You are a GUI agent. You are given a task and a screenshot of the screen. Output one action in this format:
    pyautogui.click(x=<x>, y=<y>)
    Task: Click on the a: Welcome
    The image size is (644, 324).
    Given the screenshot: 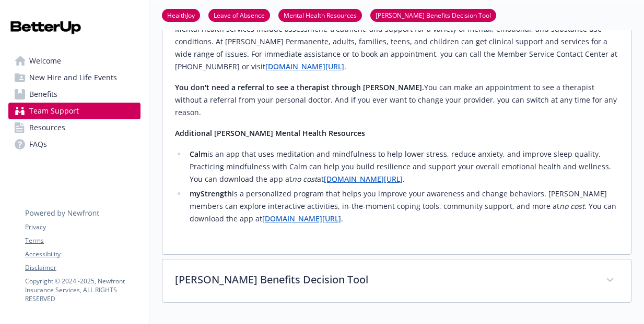 What is the action you would take?
    pyautogui.click(x=74, y=61)
    